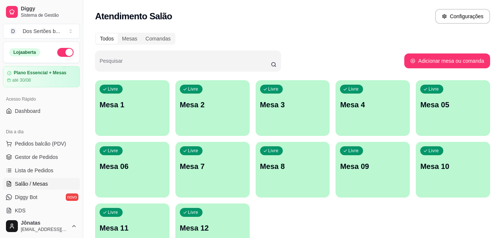 The width and height of the screenshot is (502, 238). What do you see at coordinates (22, 80) in the screenshot?
I see `article: até 30/08` at bounding box center [22, 80].